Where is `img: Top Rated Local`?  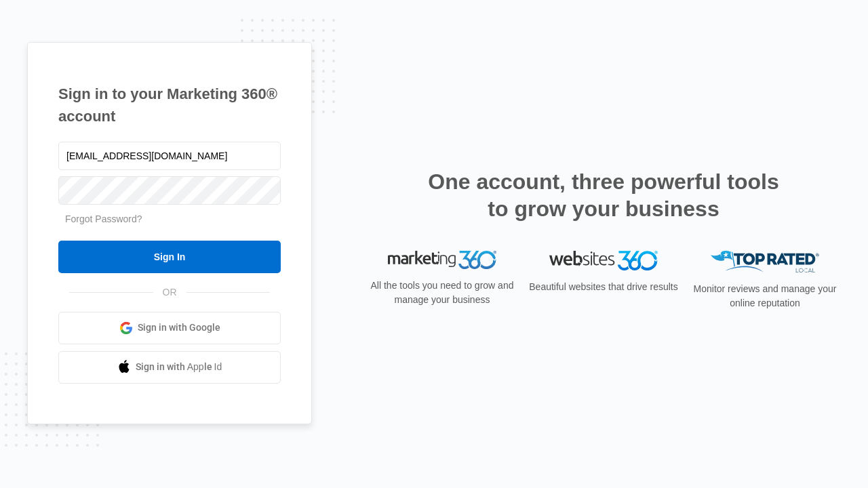 img: Top Rated Local is located at coordinates (765, 262).